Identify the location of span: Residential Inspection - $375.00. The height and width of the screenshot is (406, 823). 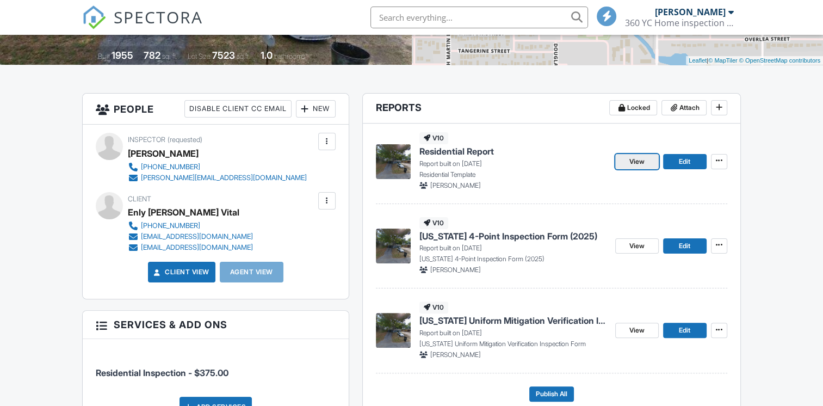
(162, 373).